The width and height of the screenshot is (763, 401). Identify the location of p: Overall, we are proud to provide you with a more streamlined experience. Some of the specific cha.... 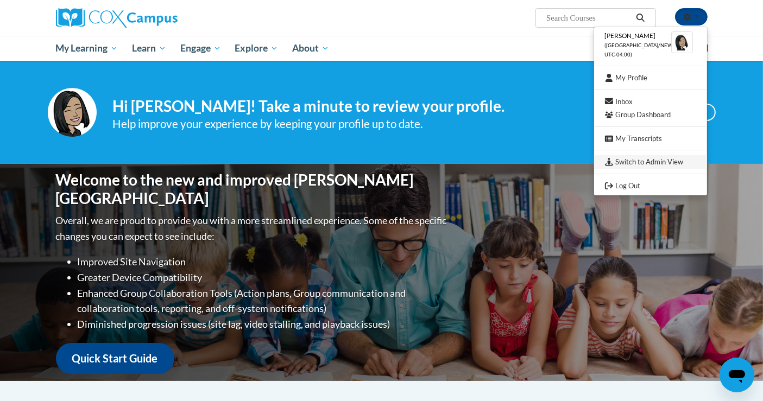
(252, 229).